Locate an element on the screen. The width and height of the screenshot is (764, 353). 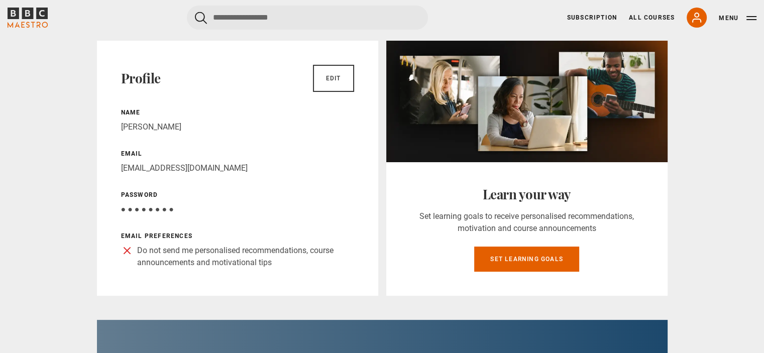
a: All Courses is located at coordinates (651, 18).